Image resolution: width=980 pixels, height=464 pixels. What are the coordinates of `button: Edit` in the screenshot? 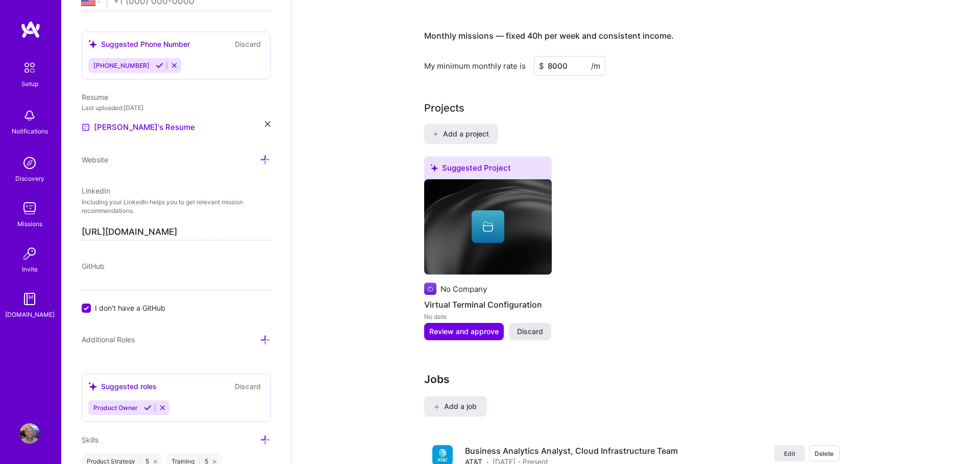 It's located at (789, 454).